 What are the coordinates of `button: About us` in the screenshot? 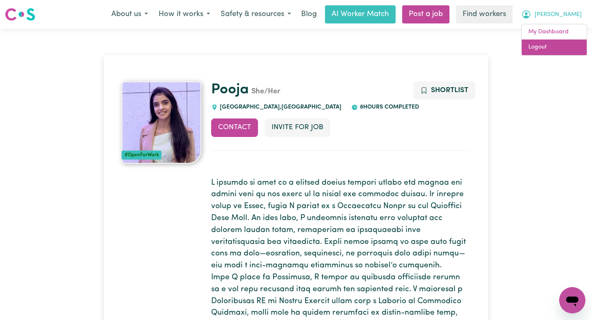 It's located at (129, 14).